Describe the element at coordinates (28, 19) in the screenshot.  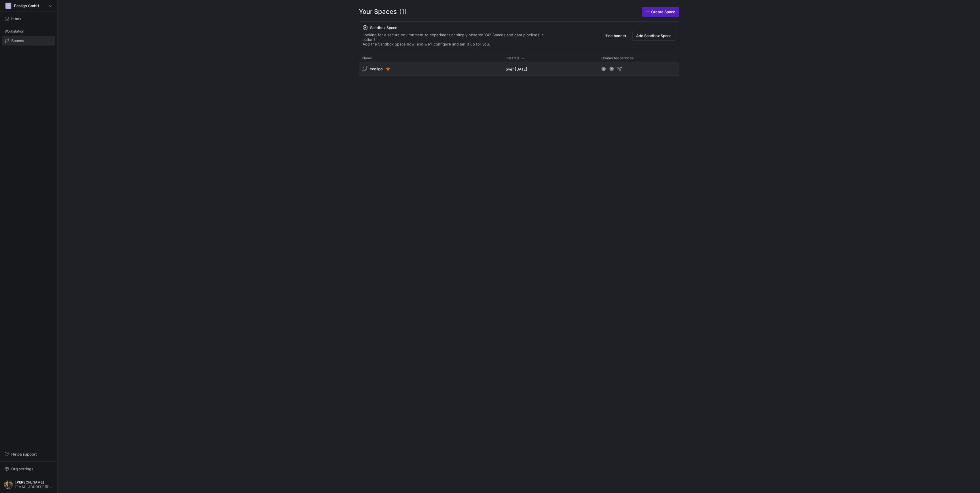
I see `button: Inbox` at that location.